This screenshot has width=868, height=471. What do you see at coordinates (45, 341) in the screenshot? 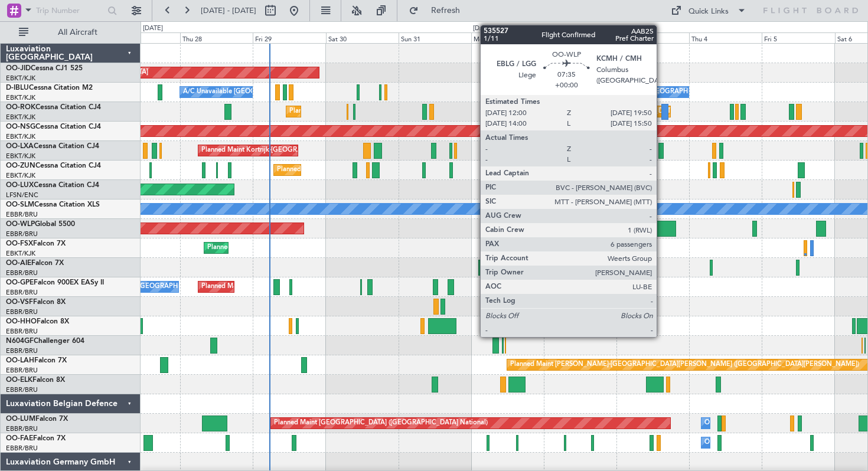
I see `a: N604GFChallenger 604` at bounding box center [45, 341].